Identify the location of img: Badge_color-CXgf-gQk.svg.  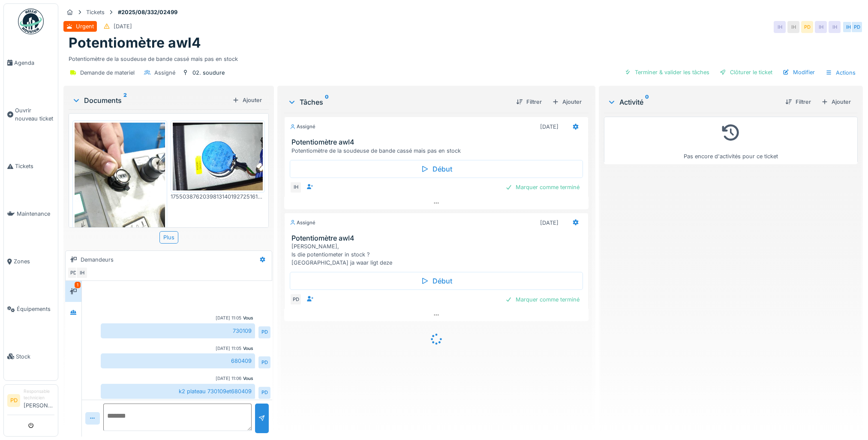
(31, 21).